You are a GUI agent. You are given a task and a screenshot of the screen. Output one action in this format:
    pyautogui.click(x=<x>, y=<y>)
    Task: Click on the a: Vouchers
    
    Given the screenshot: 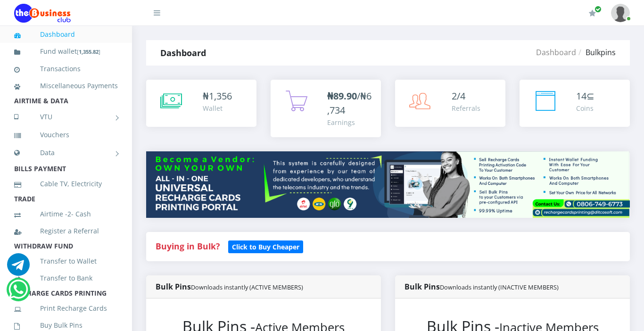 What is the action you would take?
    pyautogui.click(x=66, y=135)
    